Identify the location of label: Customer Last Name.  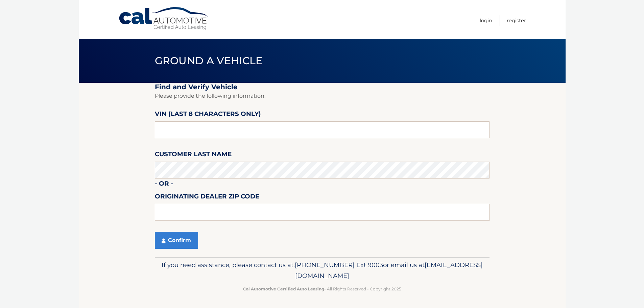
(193, 155).